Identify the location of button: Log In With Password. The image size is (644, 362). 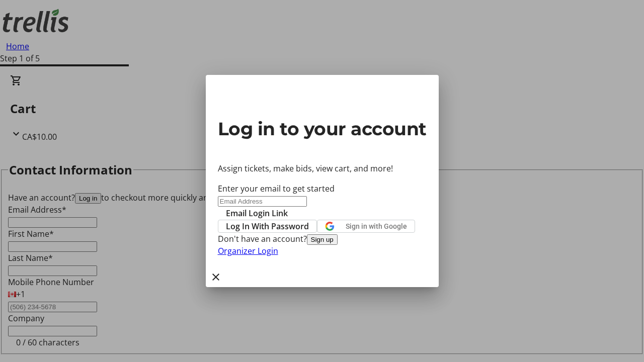
(267, 226).